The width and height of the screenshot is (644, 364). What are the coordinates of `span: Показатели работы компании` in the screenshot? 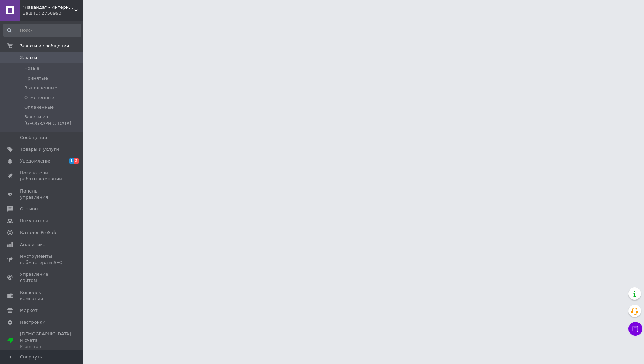 It's located at (42, 176).